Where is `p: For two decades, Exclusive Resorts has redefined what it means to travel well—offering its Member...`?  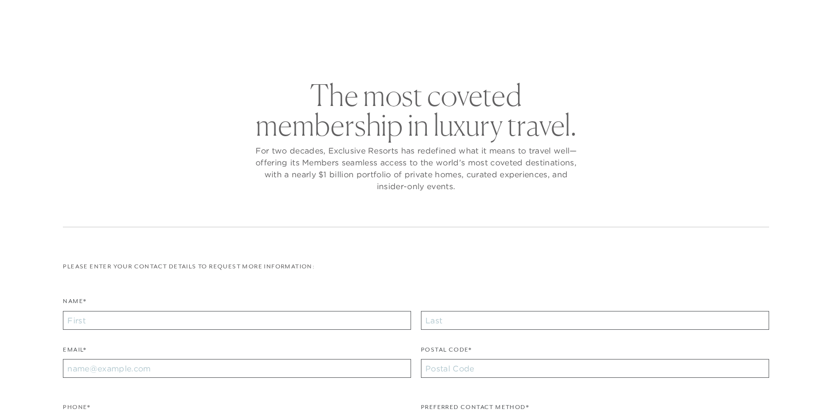
p: For two decades, Exclusive Resorts has redefined what it means to travel well—offering its Member... is located at coordinates (416, 168).